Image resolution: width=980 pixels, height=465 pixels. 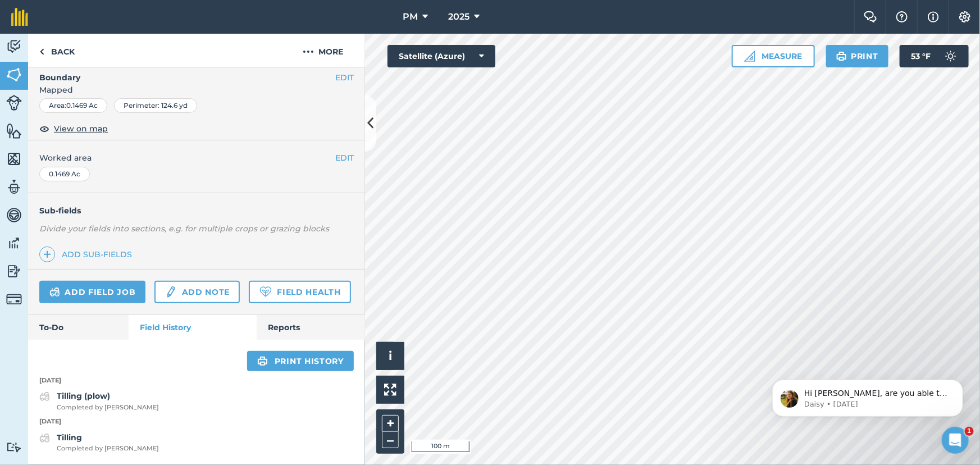 I want to click on span: 2025, so click(x=459, y=17).